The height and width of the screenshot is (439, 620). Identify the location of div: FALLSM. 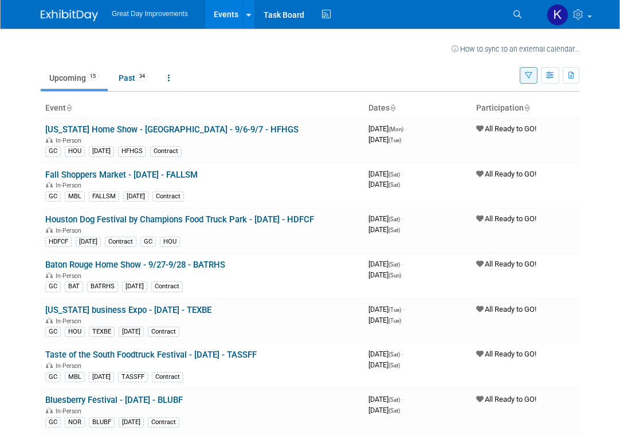
(104, 196).